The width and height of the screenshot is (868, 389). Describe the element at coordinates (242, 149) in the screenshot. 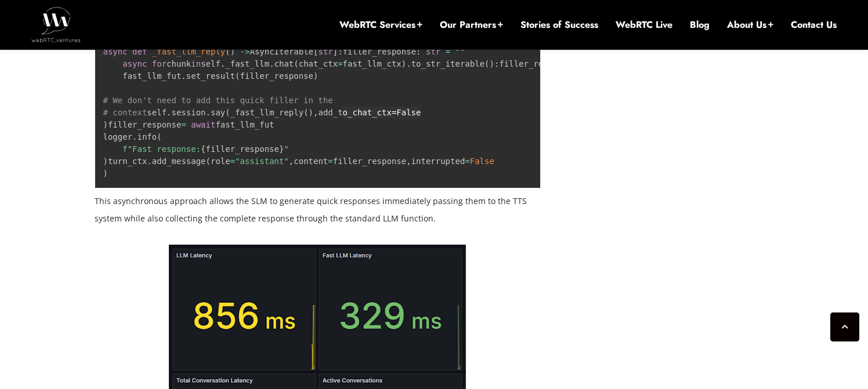

I see `span: filler_response` at that location.